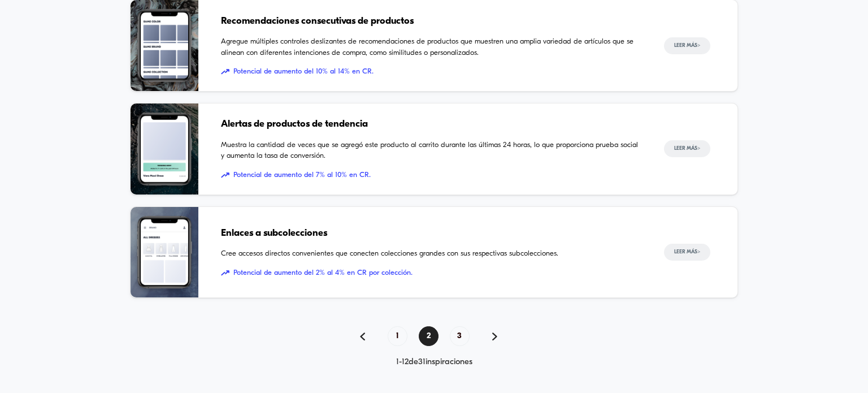 The height and width of the screenshot is (393, 868). Describe the element at coordinates (460, 336) in the screenshot. I see `font: 3` at that location.